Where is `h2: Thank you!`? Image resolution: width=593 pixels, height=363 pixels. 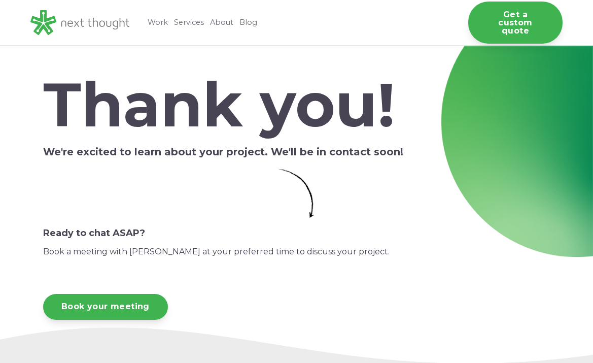 h2: Thank you! is located at coordinates (296, 105).